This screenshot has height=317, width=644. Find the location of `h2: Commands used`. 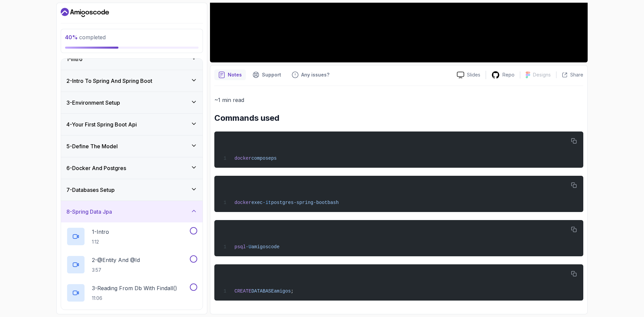

h2: Commands used is located at coordinates (399, 118).